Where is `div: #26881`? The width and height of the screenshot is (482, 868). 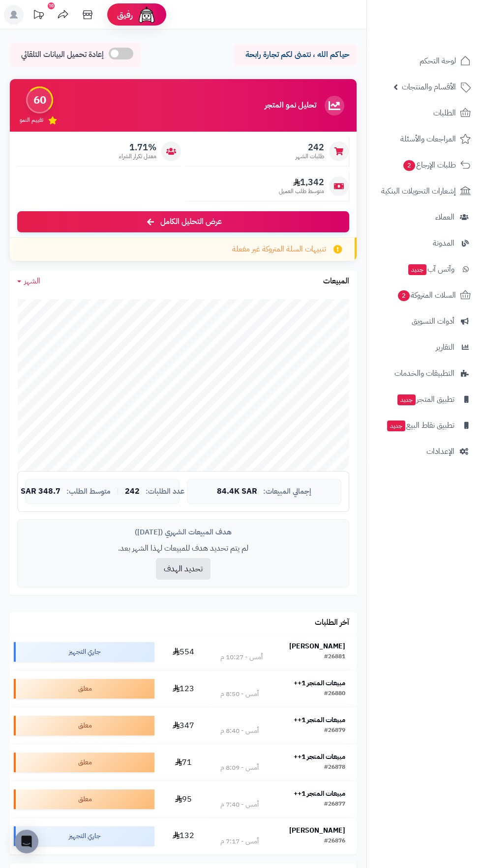 div: #26881 is located at coordinates (334, 657).